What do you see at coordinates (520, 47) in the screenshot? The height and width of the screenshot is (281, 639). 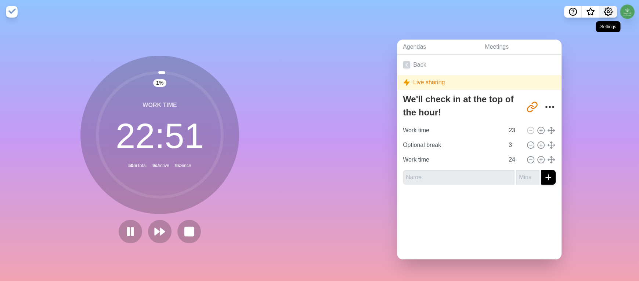 I see `a: Meetings` at bounding box center [520, 47].